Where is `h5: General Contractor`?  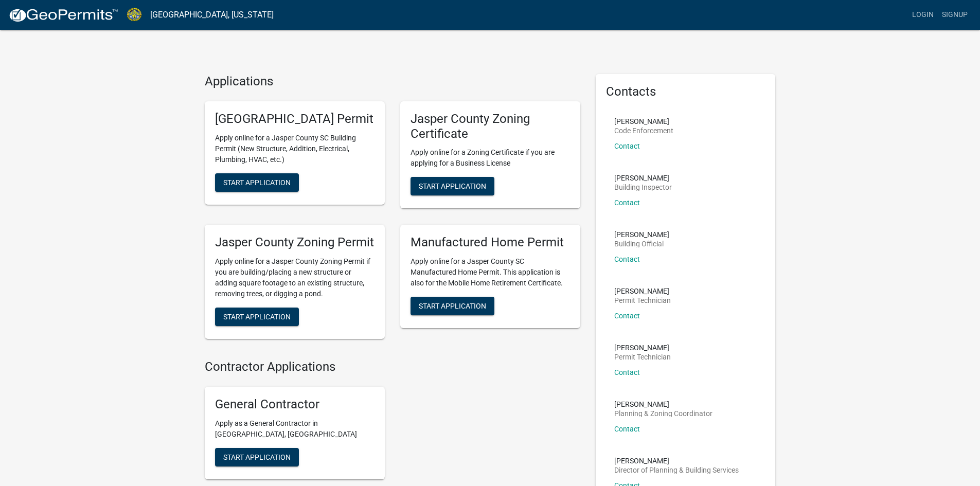
h5: General Contractor is located at coordinates (294, 405).